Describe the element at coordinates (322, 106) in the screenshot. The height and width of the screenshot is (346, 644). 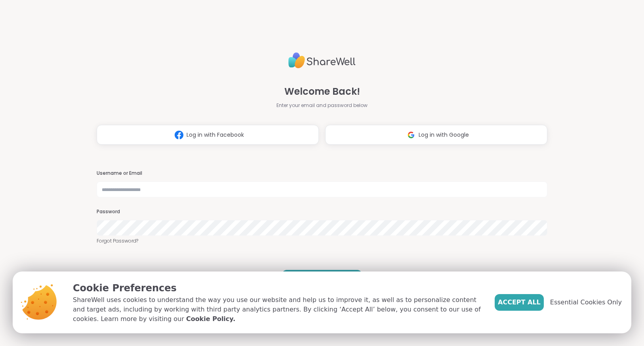
I see `span: Enter your email and password below` at that location.